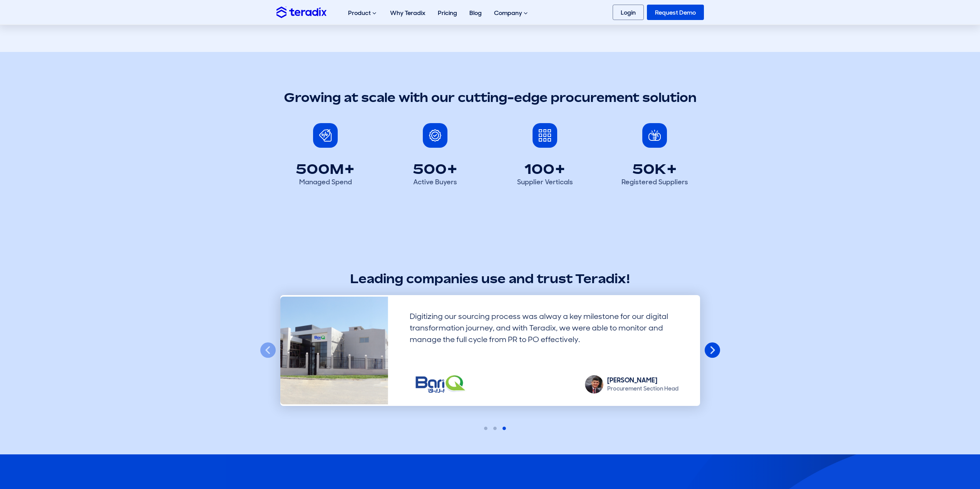  Describe the element at coordinates (594, 384) in the screenshot. I see `img: مصطفي المعز` at that location.